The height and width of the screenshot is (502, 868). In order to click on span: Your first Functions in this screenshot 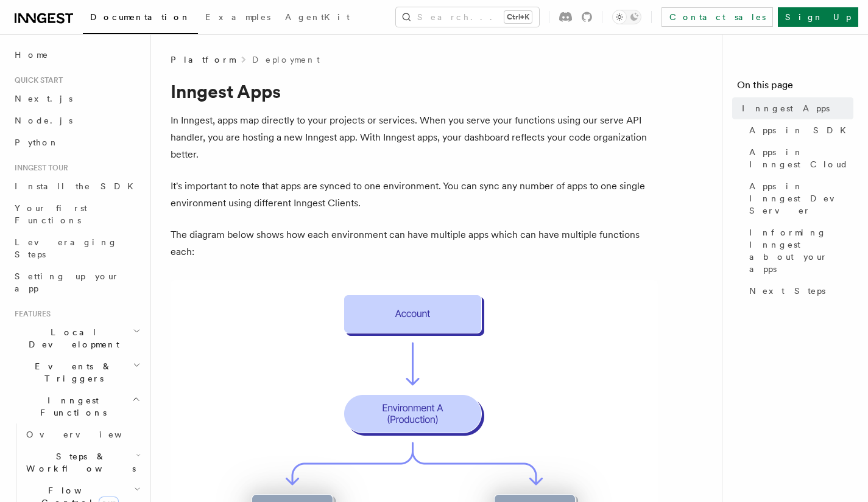, I will do `click(51, 214)`.